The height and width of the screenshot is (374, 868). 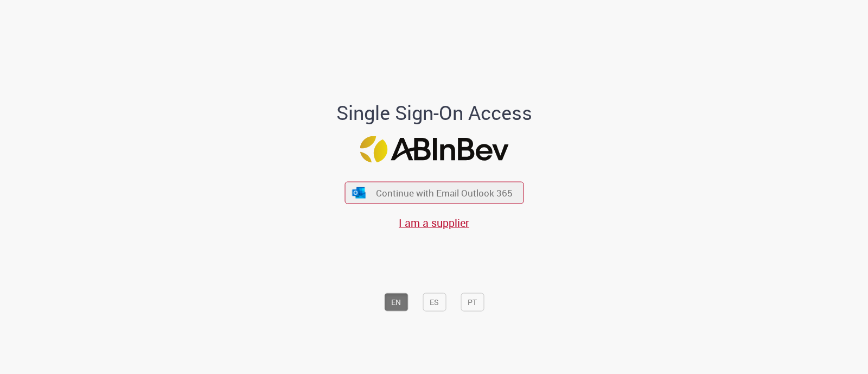 I want to click on button: PT, so click(x=472, y=301).